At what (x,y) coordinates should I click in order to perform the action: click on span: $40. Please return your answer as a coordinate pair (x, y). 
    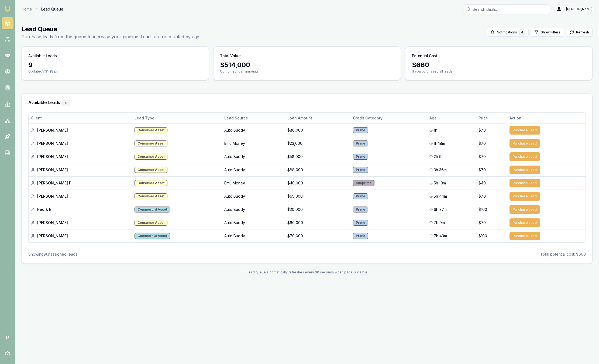
    Looking at the image, I should click on (482, 183).